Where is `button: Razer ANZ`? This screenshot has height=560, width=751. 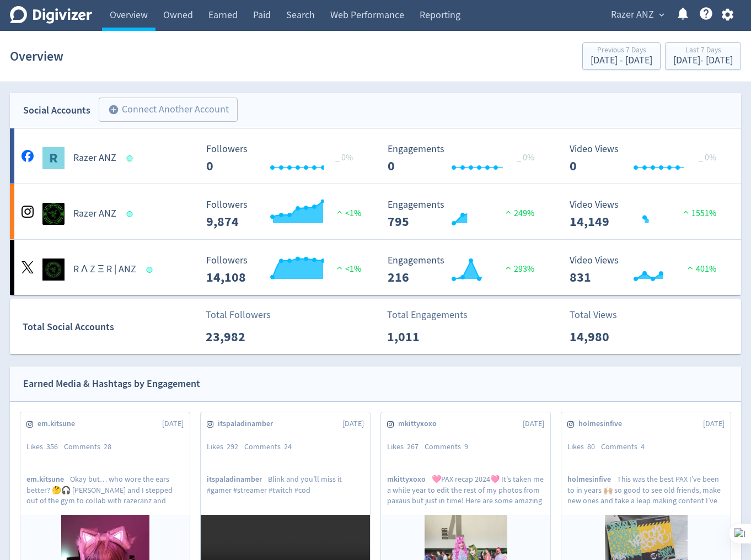 button: Razer ANZ is located at coordinates (637, 15).